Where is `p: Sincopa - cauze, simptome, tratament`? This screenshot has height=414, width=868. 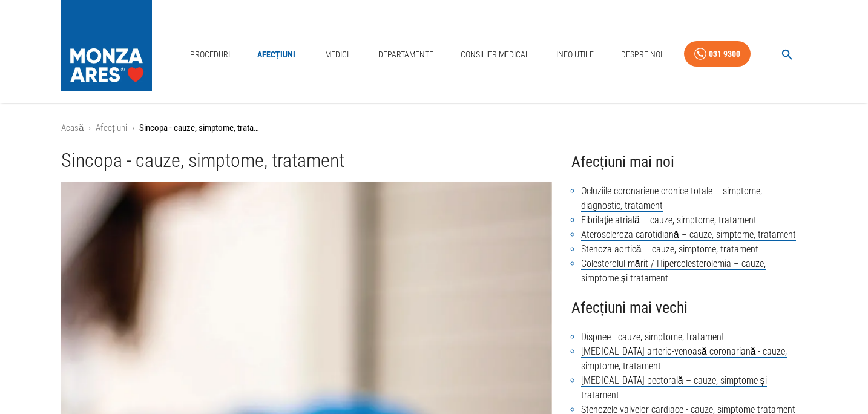
p: Sincopa - cauze, simptome, tratament is located at coordinates (199, 128).